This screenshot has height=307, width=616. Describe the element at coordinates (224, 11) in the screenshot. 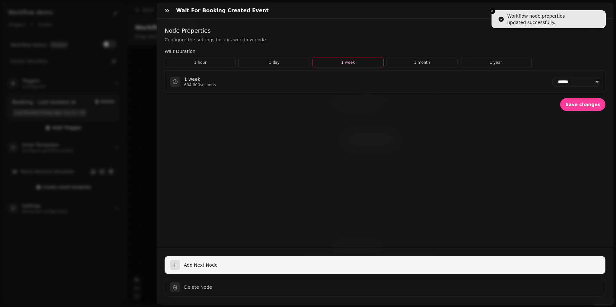

I see `h3: Wait for Booking Created Event` at that location.